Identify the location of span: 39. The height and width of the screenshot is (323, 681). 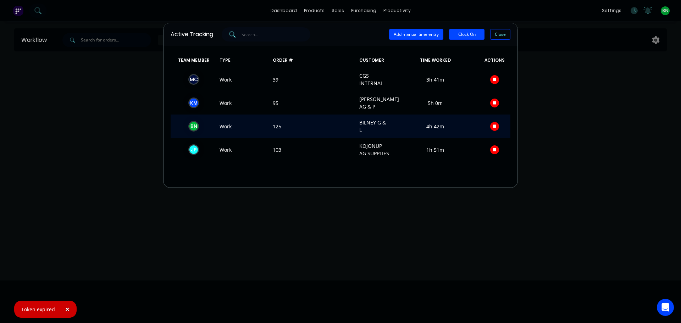
(313, 79).